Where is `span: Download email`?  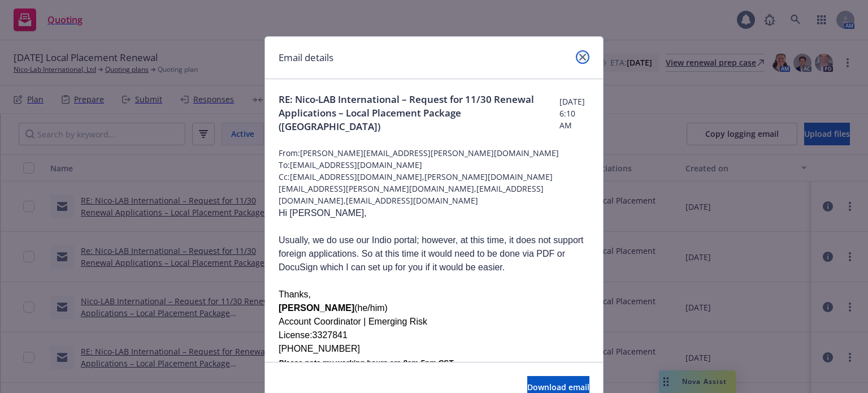
span: Download email is located at coordinates (558, 387).